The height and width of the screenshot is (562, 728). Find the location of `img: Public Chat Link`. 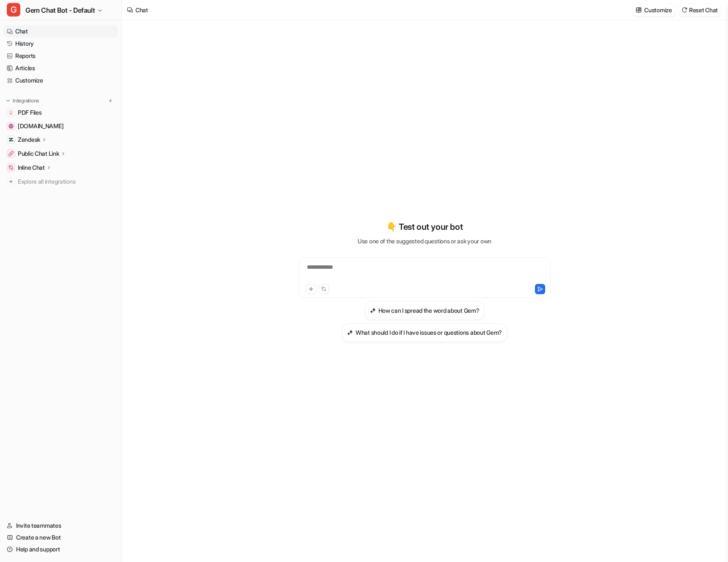

img: Public Chat Link is located at coordinates (11, 153).